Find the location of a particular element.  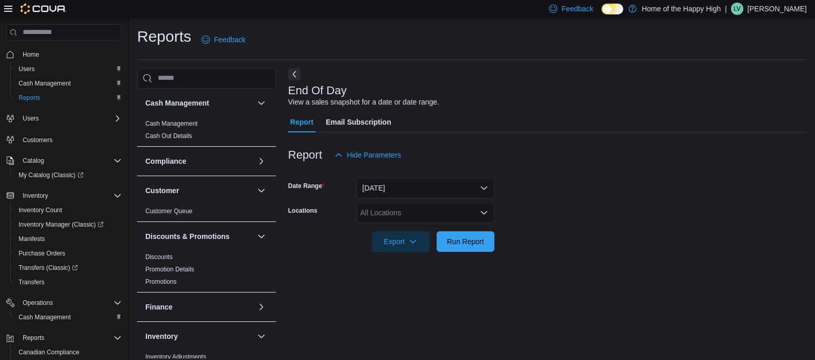

span: Run Report is located at coordinates (465, 242).